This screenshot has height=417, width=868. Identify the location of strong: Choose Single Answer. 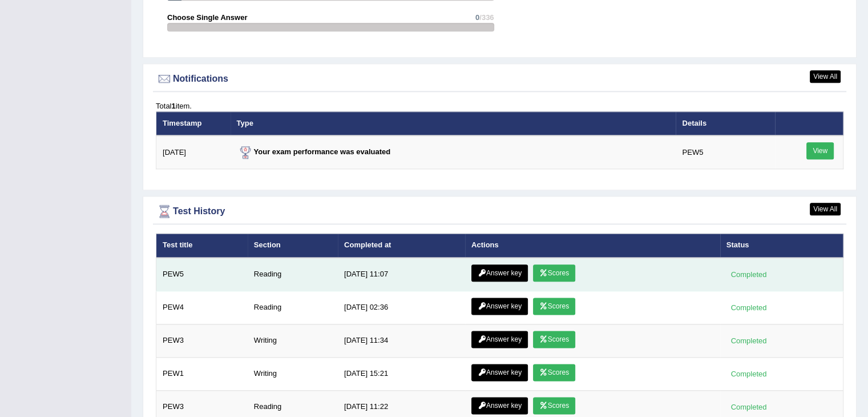
(208, 17).